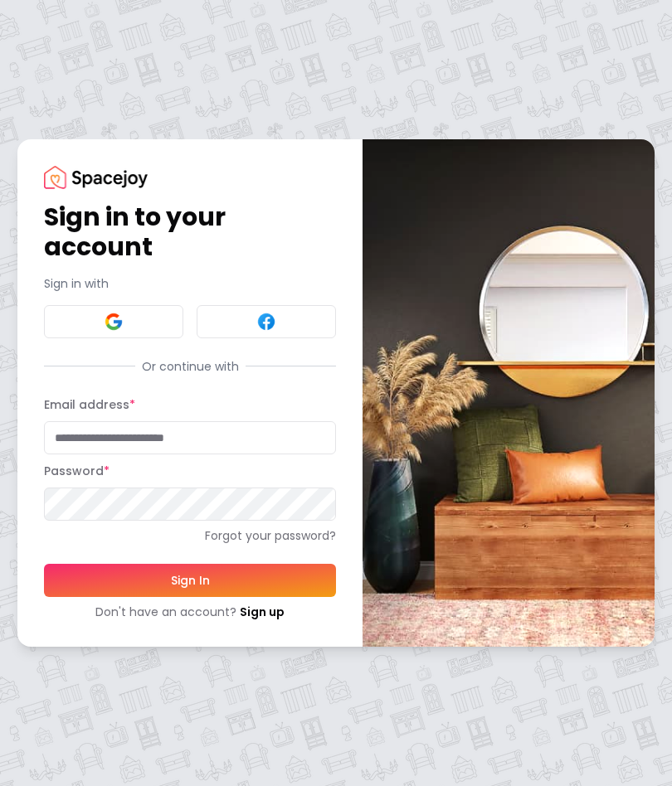 This screenshot has height=786, width=672. Describe the element at coordinates (190, 612) in the screenshot. I see `div: Don't have an account?` at that location.